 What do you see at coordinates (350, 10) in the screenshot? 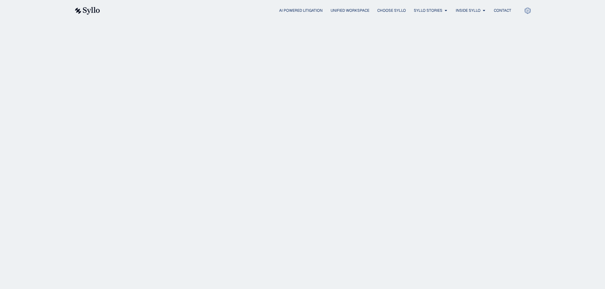
I see `a: Unified Workspace` at bounding box center [350, 10].